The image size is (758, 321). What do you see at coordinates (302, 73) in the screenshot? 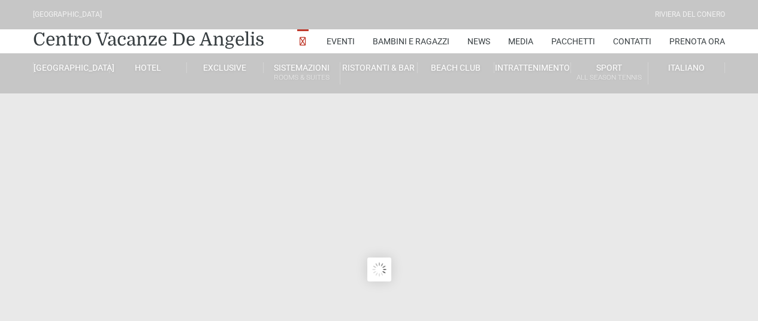
I see `a: SistemazioniRooms & Suites` at bounding box center [302, 73].